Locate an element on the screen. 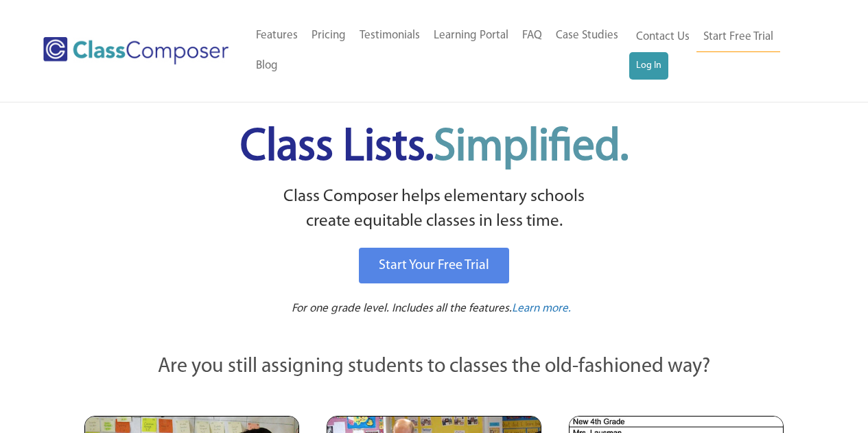  span: Simplified. is located at coordinates (531, 148).